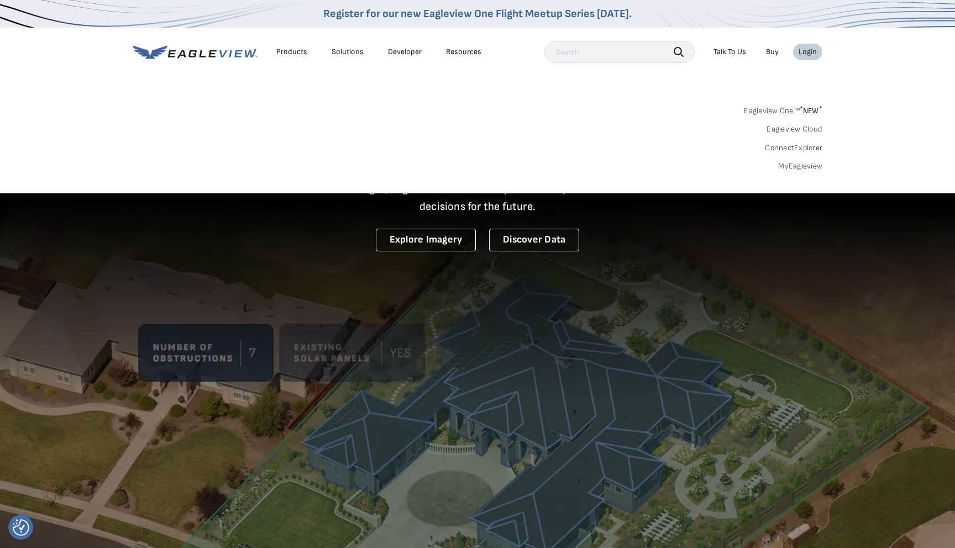 This screenshot has height=548, width=955. I want to click on input: Search, so click(620, 52).